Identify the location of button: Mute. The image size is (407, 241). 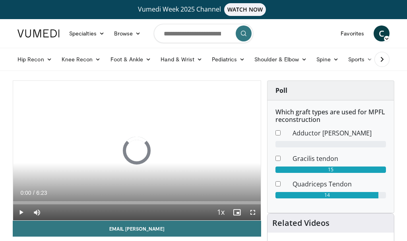
(37, 212).